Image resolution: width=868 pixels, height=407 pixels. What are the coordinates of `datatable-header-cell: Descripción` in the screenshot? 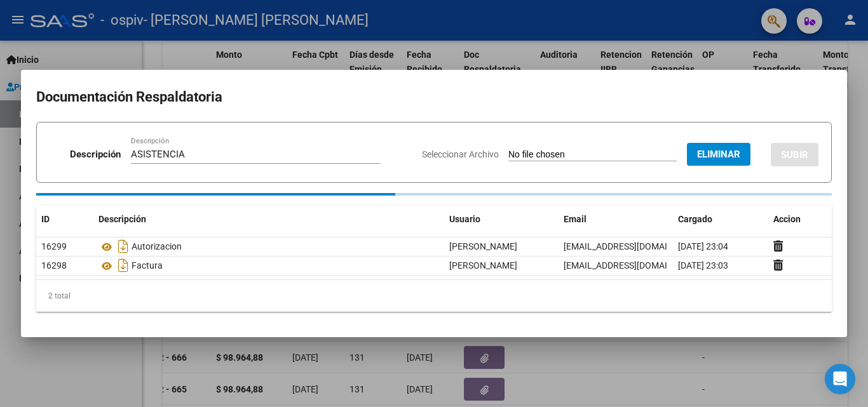 It's located at (269, 220).